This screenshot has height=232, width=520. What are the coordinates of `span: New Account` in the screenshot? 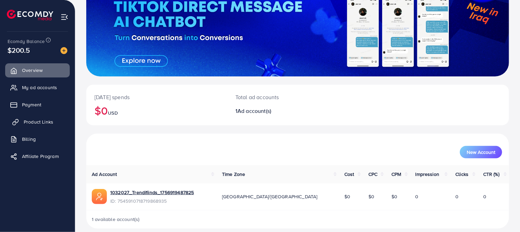 It's located at (481, 152).